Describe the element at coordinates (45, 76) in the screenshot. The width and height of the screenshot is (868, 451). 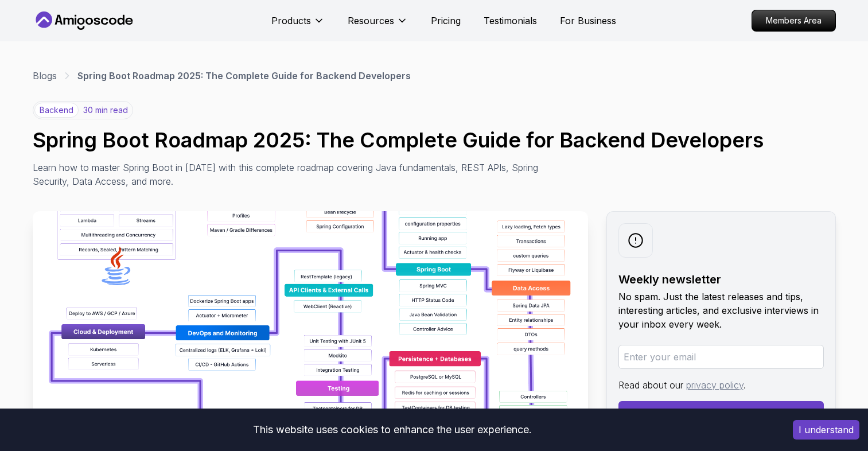
I see `a: Blogs` at that location.